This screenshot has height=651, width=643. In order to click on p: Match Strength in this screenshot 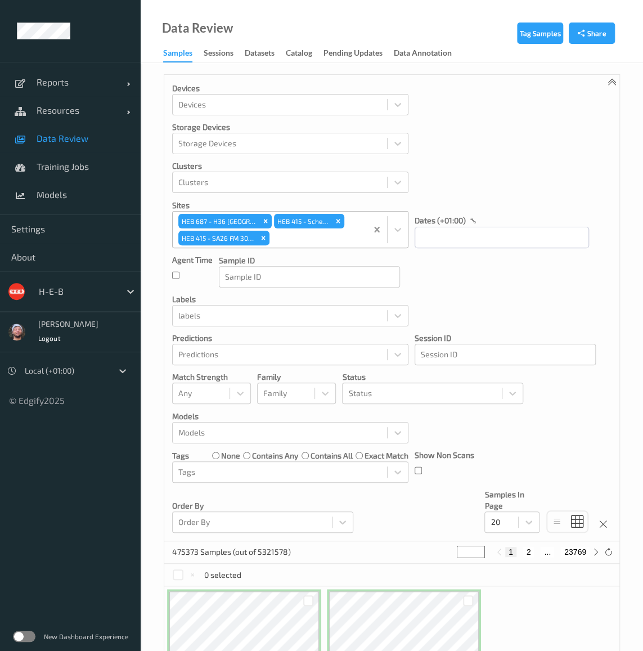, I will do `click(211, 377)`.